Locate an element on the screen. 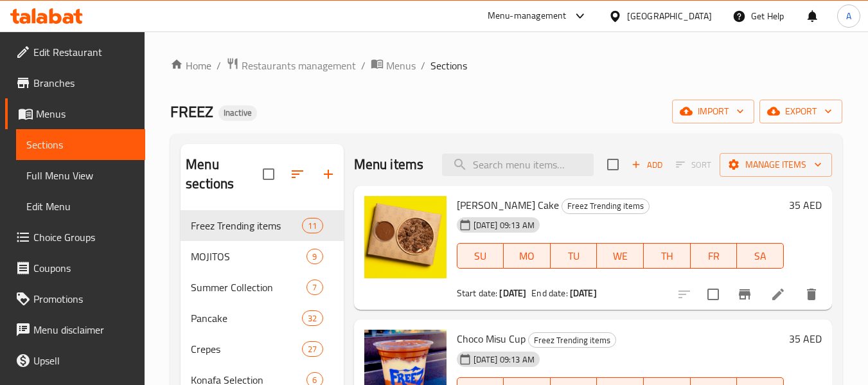  button: Add section is located at coordinates (328, 174).